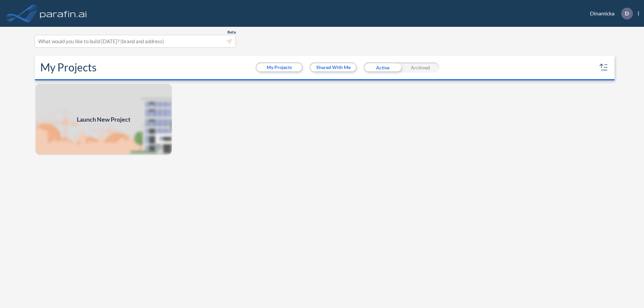 This screenshot has width=644, height=308. Describe the element at coordinates (604, 67) in the screenshot. I see `button: sort` at that location.